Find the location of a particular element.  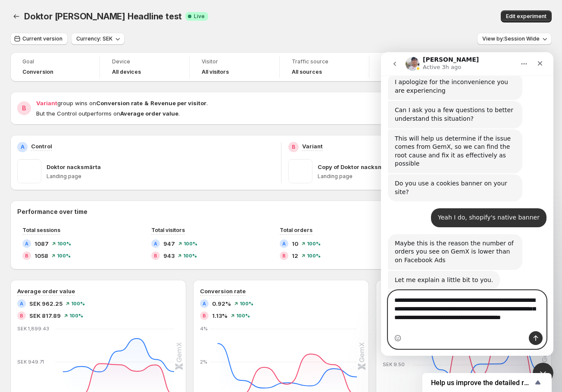

textarea: Message… is located at coordinates (86, 259).